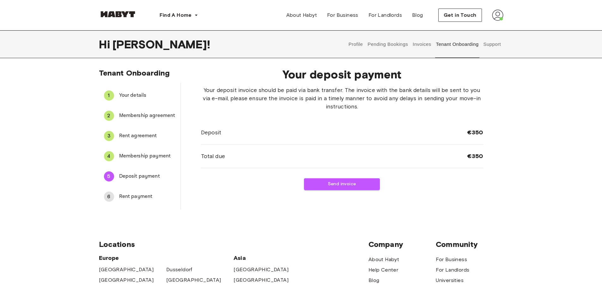  Describe the element at coordinates (176, 15) in the screenshot. I see `span: Find A Home` at that location.